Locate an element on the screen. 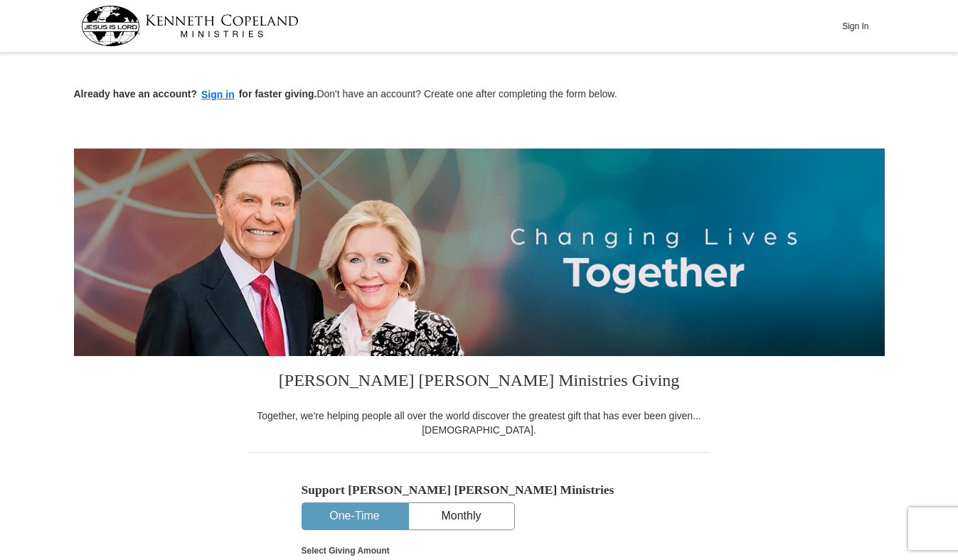 The image size is (958, 560). strong: Already have an account? for faster giving. is located at coordinates (195, 94).